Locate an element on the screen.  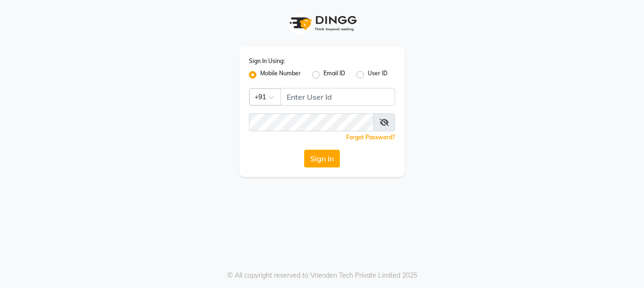
label: Email ID is located at coordinates (334, 75).